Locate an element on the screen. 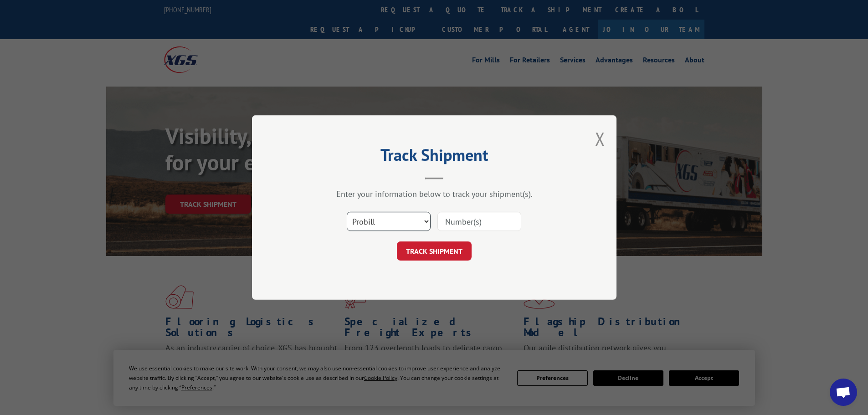  button: Close modal is located at coordinates (600, 138).